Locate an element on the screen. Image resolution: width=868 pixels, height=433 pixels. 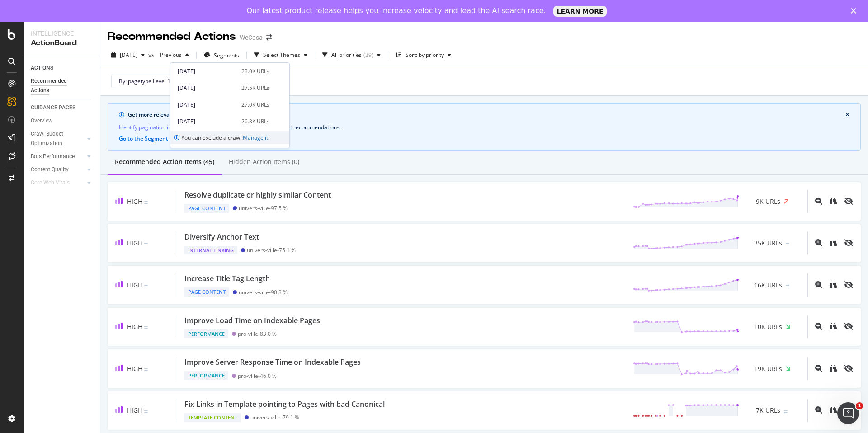
a: Overview is located at coordinates (62, 121).